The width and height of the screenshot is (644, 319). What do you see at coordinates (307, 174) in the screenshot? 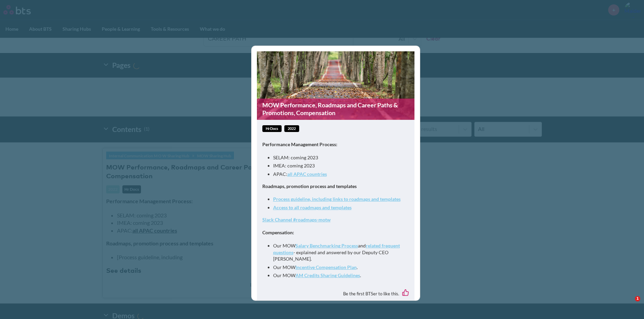
I see `a: all APAC countries` at bounding box center [307, 174].